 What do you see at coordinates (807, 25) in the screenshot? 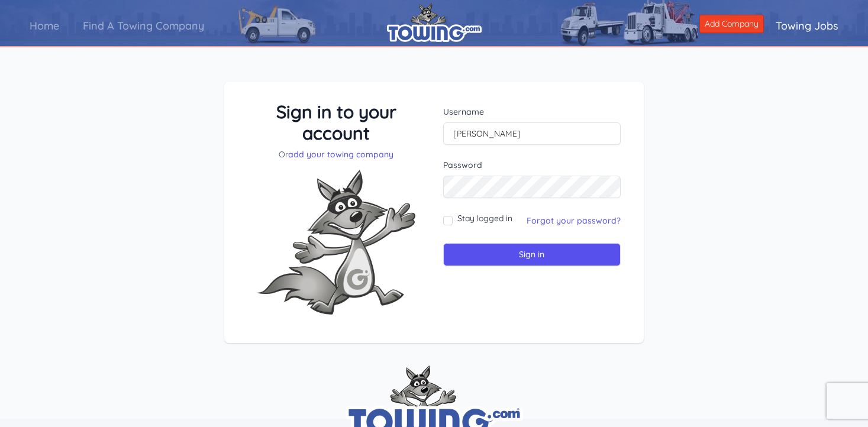
I see `a: Towing Jobs` at bounding box center [807, 25].